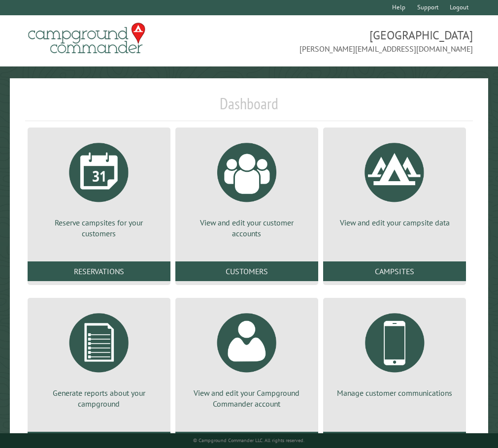 Image resolution: width=498 pixels, height=448 pixels. What do you see at coordinates (247, 399) in the screenshot?
I see `p: View and edit your Campground Commander account` at bounding box center [247, 399].